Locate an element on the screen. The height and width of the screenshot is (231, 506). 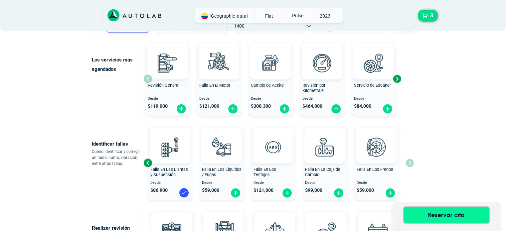
img: diagnostic_gota-de-sangre-v3.svg is located at coordinates (221, 147).